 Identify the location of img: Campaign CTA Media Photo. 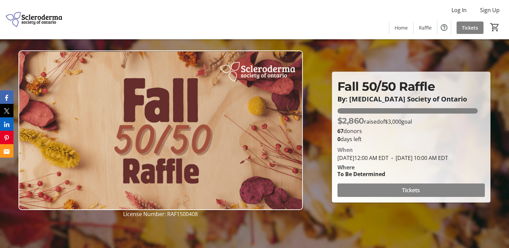
(161, 130).